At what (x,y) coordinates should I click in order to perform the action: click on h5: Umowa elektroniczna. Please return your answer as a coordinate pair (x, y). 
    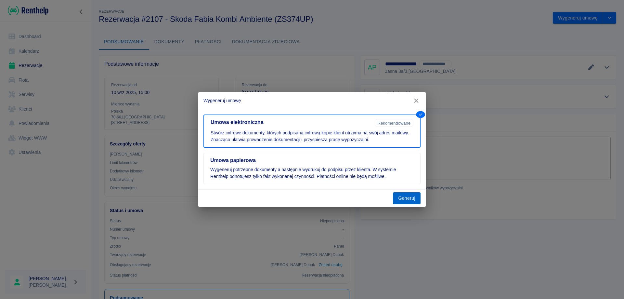
    Looking at the image, I should click on (291, 122).